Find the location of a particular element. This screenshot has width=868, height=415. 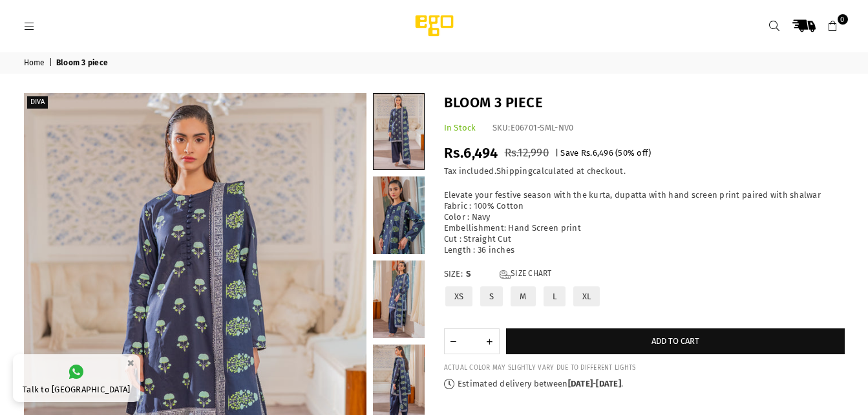

a: Shipping is located at coordinates (514, 171).